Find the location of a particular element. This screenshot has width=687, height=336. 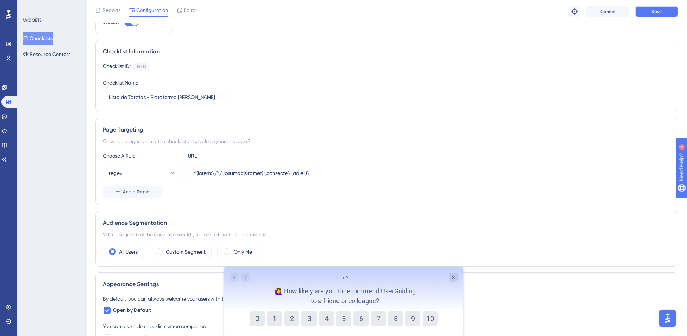

button: Rate 9 is located at coordinates (189, 51).